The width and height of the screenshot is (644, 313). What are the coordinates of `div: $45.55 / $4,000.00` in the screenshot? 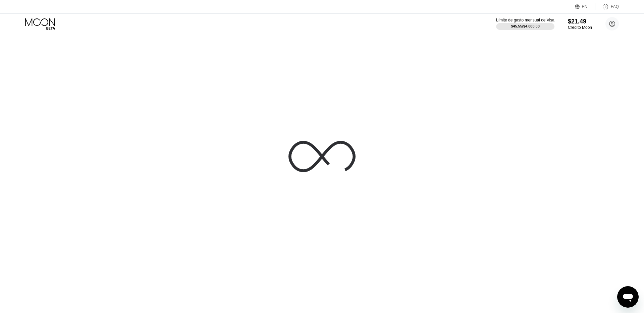 It's located at (525, 26).